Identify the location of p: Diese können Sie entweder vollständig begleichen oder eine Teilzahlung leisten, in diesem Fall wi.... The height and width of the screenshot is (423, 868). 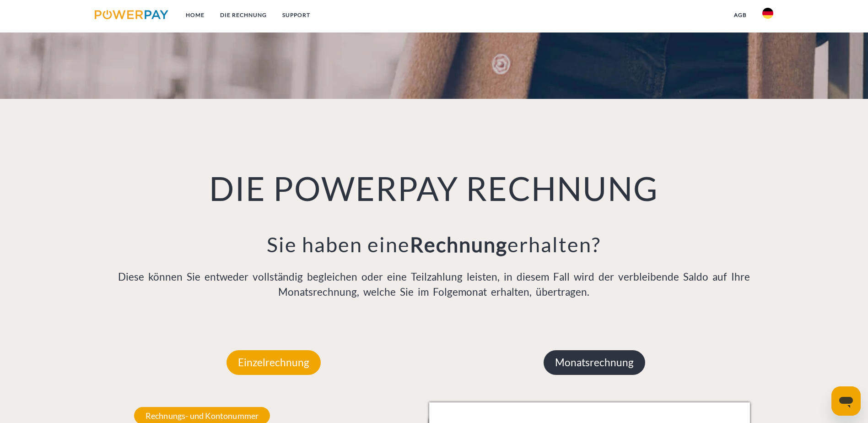
(434, 285).